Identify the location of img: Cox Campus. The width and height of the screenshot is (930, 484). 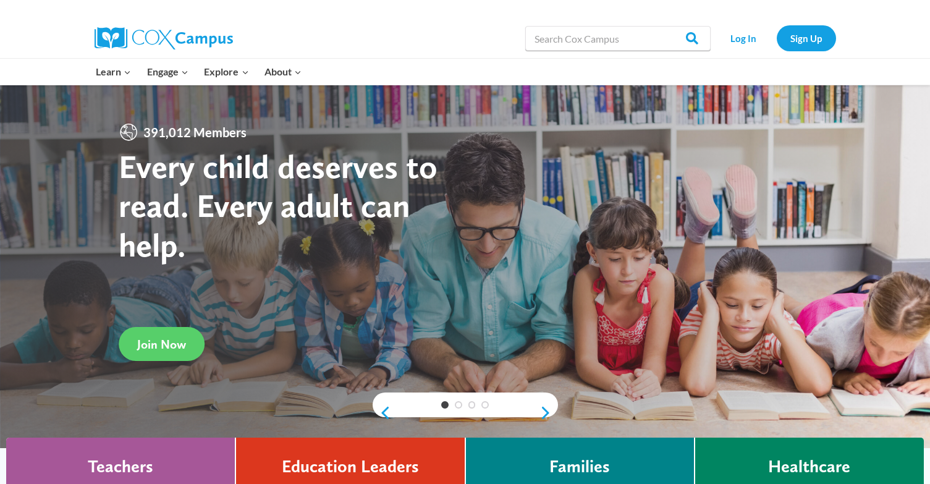
(164, 38).